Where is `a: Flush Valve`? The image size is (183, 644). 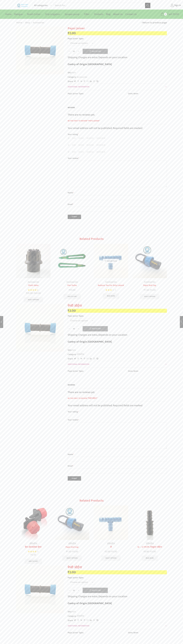
a: Flush Valve is located at coordinates (33, 285).